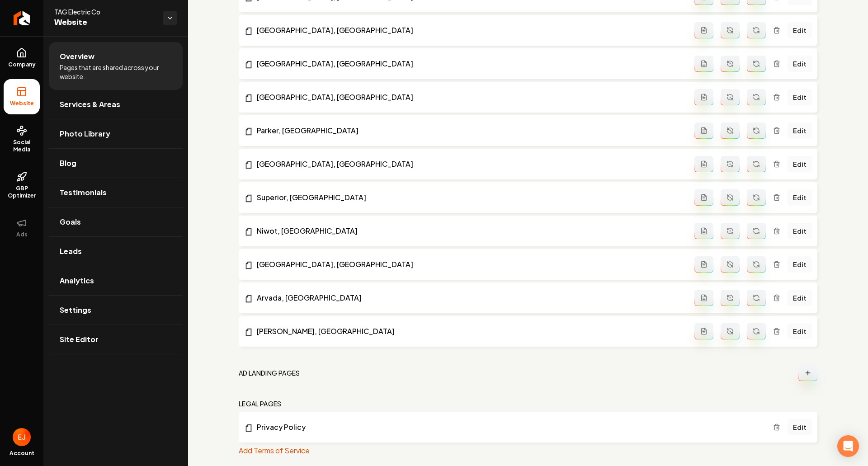 The height and width of the screenshot is (466, 868). What do you see at coordinates (116, 72) in the screenshot?
I see `span: Pages that are shared across your website.` at bounding box center [116, 72].